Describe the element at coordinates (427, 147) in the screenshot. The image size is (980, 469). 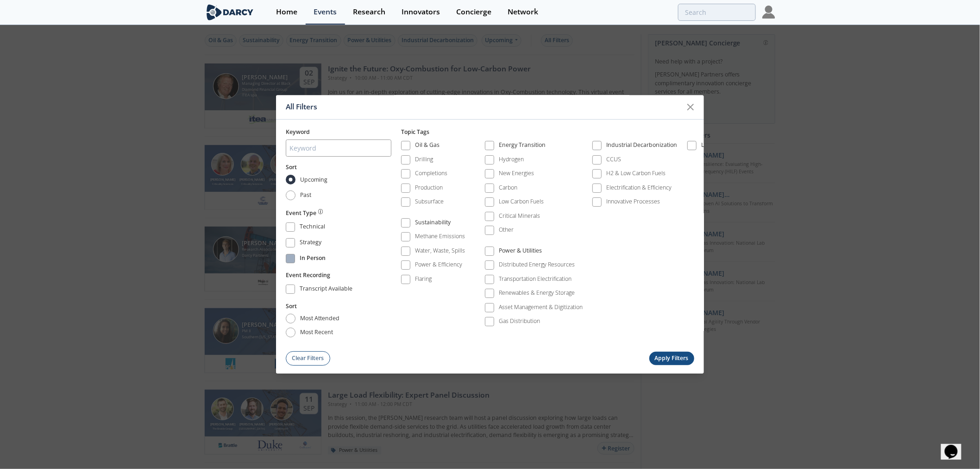
I see `div: Oil & Gas` at that location.